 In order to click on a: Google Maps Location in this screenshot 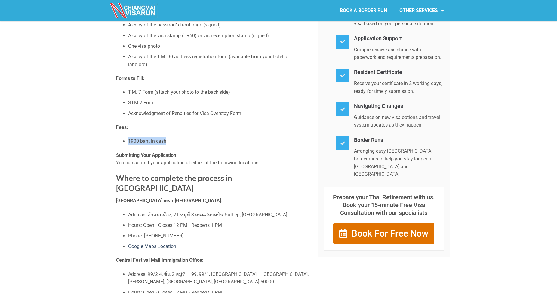, I will do `click(152, 246)`.